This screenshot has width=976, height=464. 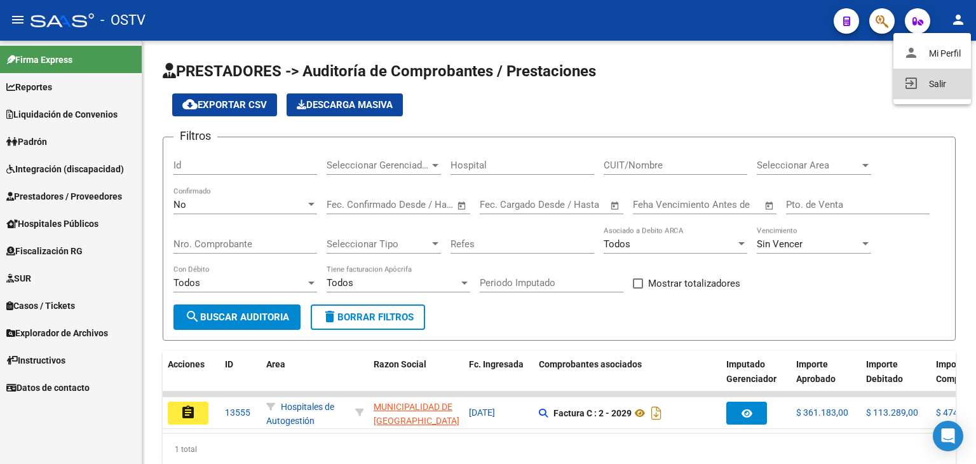 What do you see at coordinates (41, 306) in the screenshot?
I see `span: Casos / Tickets` at bounding box center [41, 306].